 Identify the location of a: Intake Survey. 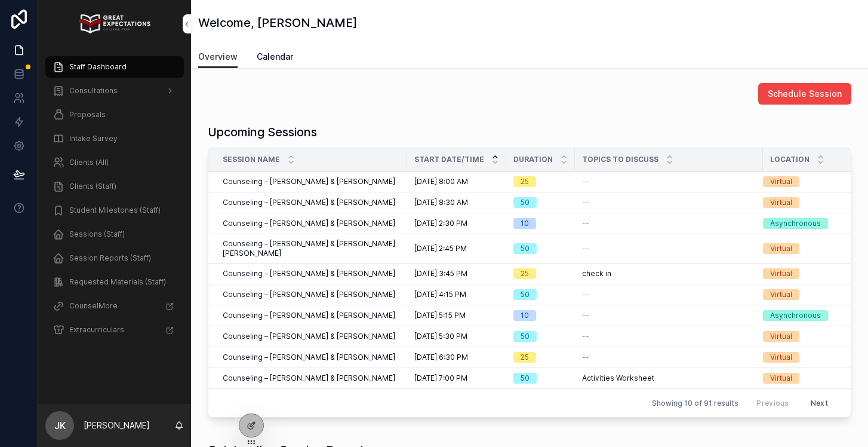
(114, 139).